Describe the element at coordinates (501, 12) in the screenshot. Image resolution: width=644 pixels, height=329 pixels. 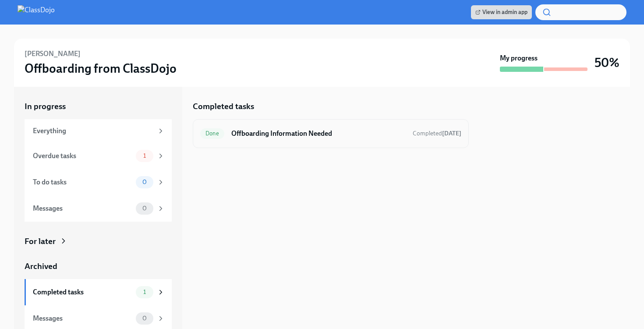
I see `span: View in admin app` at that location.